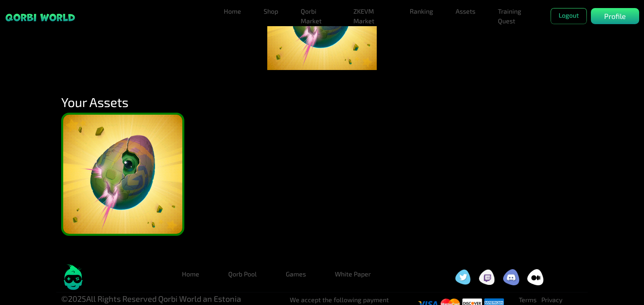 Image resolution: width=644 pixels, height=305 pixels. What do you see at coordinates (123, 174) in the screenshot?
I see `img: Chameleon #2447` at bounding box center [123, 174].